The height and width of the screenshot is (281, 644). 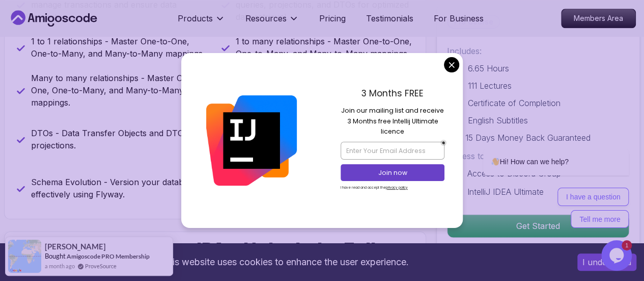 What do you see at coordinates (332, 18) in the screenshot?
I see `p: Pricing` at bounding box center [332, 18].